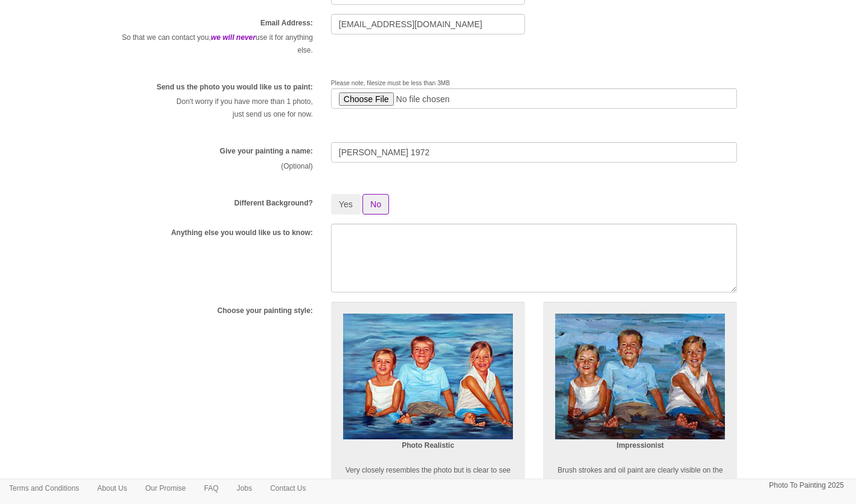 The image size is (856, 504). What do you see at coordinates (286, 23) in the screenshot?
I see `label: Email Address:` at bounding box center [286, 23].